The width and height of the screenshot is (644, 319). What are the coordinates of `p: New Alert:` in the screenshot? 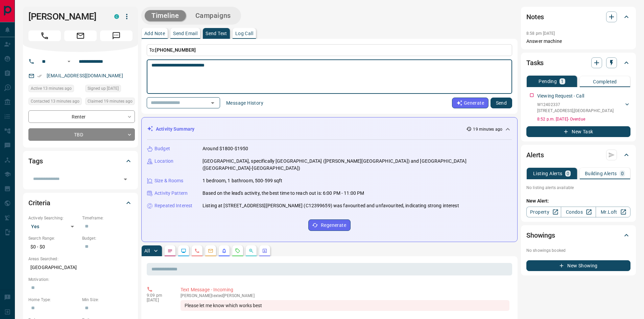 It's located at (579, 201).